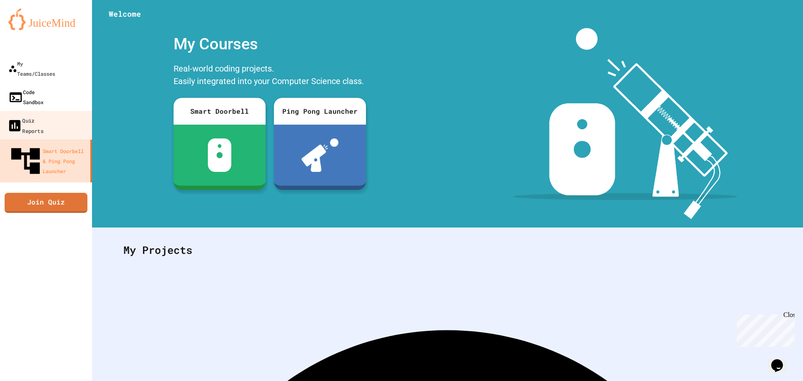 Image resolution: width=803 pixels, height=381 pixels. I want to click on div: Ping Pong Launcher, so click(320, 111).